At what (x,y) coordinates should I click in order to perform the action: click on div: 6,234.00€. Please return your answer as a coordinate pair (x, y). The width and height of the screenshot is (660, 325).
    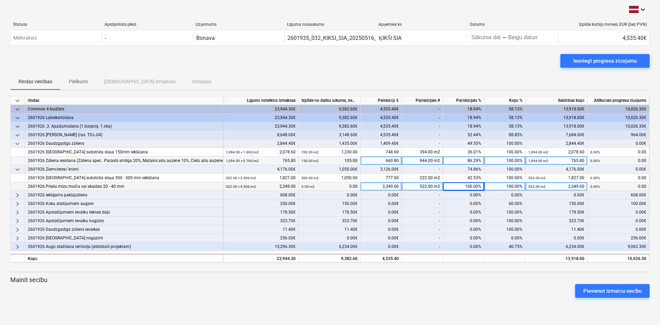
    Looking at the image, I should click on (330, 247).